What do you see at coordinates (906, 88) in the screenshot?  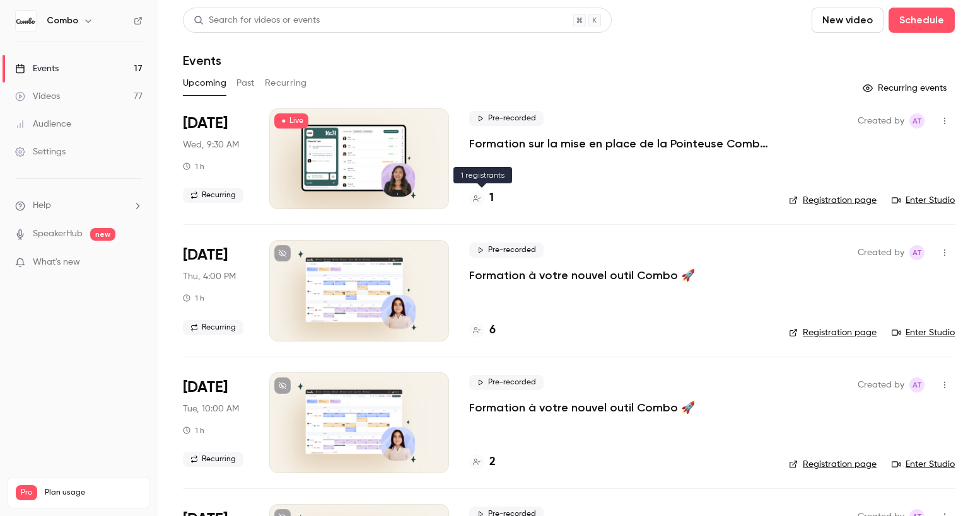 I see `button: Recurring events` at bounding box center [906, 88].